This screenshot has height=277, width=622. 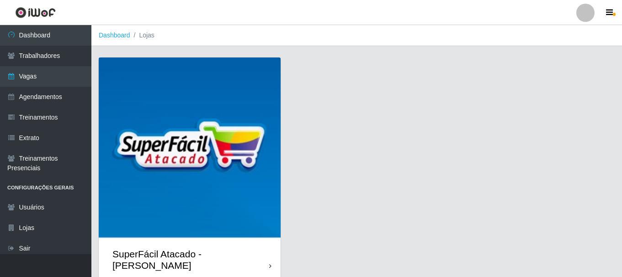 I want to click on nav: breadcrumb, so click(x=356, y=36).